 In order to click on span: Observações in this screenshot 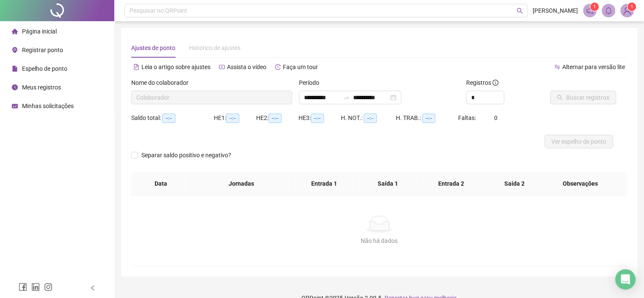, I will do `click(580, 184)`.